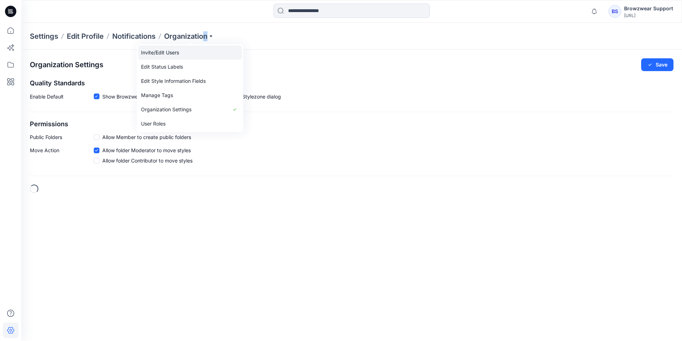 The width and height of the screenshot is (682, 341). Describe the element at coordinates (134, 36) in the screenshot. I see `p: Notifications` at that location.